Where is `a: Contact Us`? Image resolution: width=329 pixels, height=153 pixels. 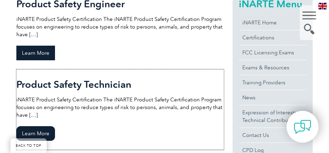 a: Contact Us is located at coordinates (272, 135).